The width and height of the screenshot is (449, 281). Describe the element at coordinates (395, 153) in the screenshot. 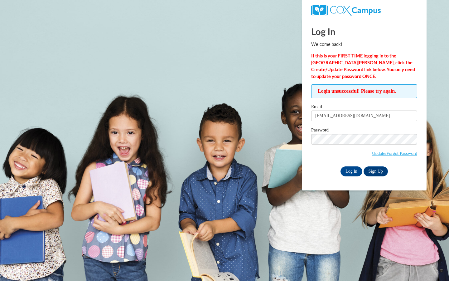

I see `a: Update/Forgot Password` at that location.